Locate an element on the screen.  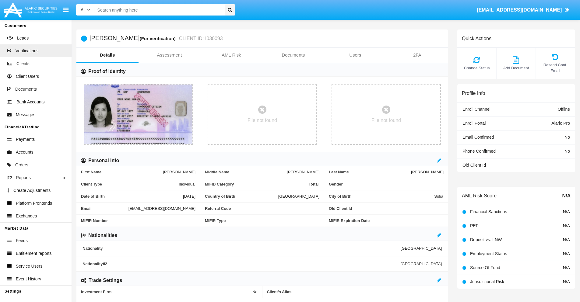
span: Bank Accounts is located at coordinates (30, 102).